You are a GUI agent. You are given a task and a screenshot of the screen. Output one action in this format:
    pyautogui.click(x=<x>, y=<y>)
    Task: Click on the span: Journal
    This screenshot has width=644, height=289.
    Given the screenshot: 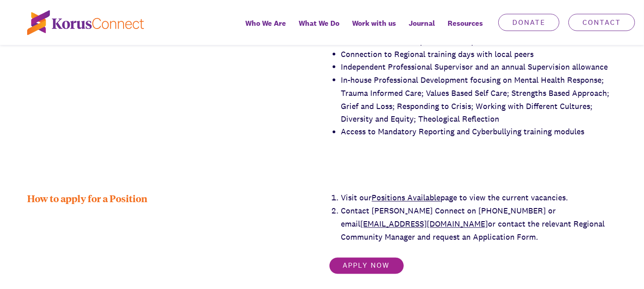 What is the action you would take?
    pyautogui.click(x=421, y=23)
    